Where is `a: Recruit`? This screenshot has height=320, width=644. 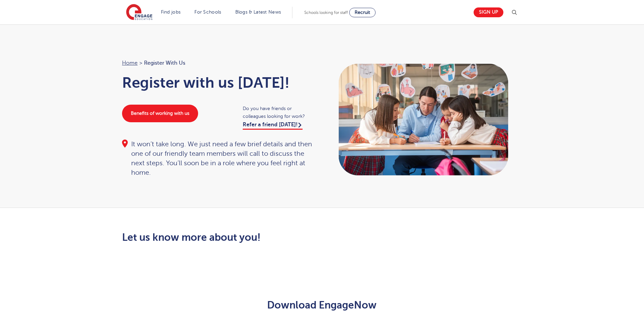
a: Recruit is located at coordinates (362, 13).